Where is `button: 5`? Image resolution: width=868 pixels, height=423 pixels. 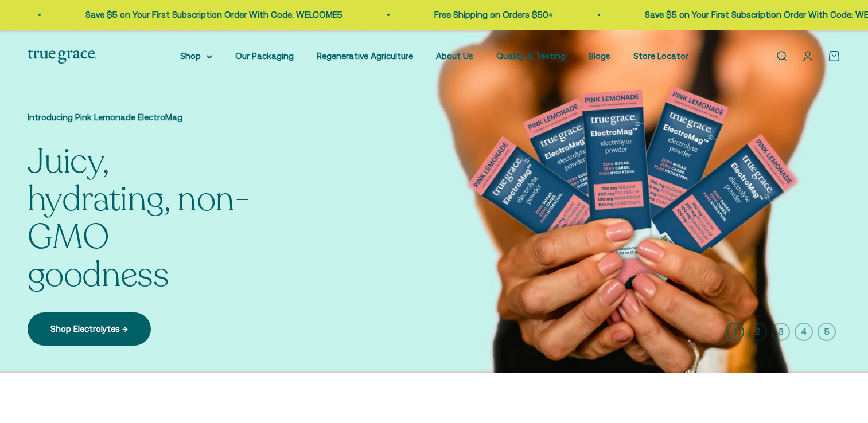 button: 5 is located at coordinates (827, 332).